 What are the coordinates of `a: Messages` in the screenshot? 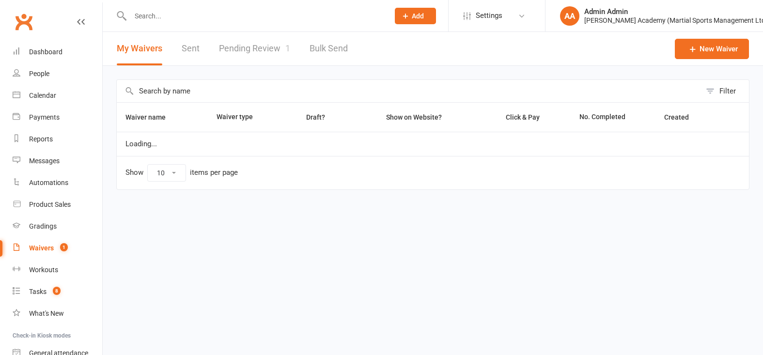 It's located at (57, 161).